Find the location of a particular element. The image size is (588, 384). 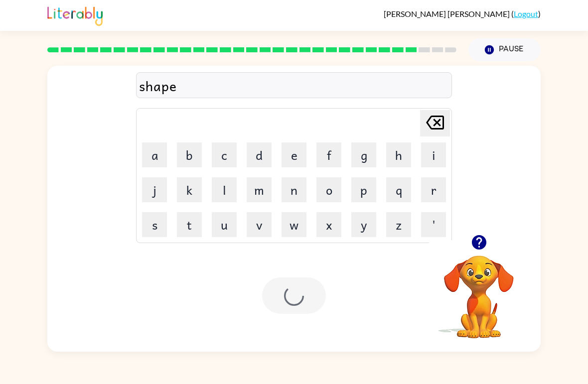

button: m is located at coordinates (259, 189).